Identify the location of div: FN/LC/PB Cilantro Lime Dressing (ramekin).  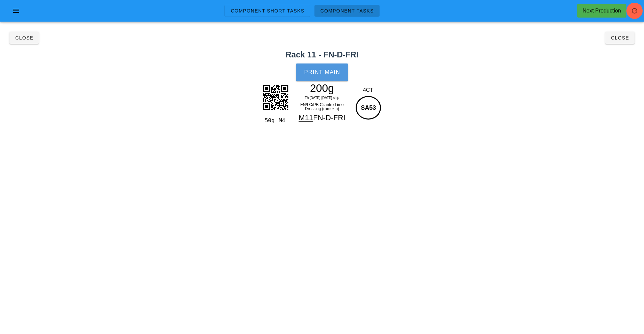
(322, 107).